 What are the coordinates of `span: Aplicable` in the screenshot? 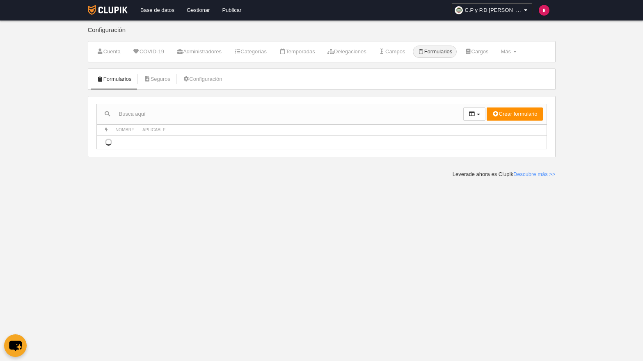 It's located at (154, 130).